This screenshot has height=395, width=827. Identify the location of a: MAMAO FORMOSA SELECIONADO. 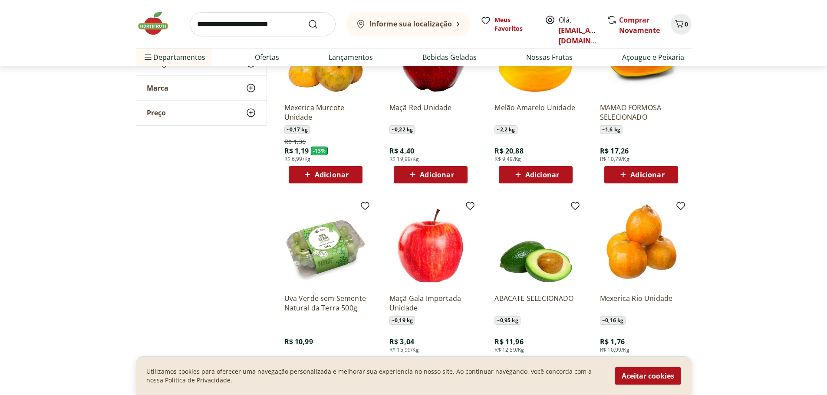
(641, 112).